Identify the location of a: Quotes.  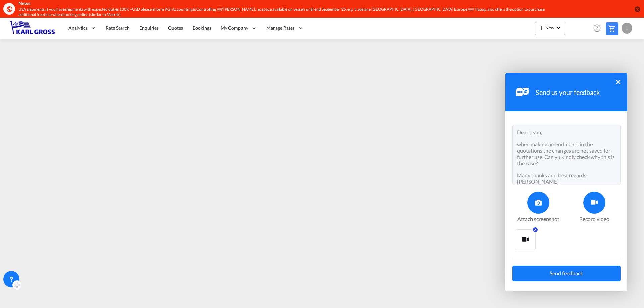
(176, 29).